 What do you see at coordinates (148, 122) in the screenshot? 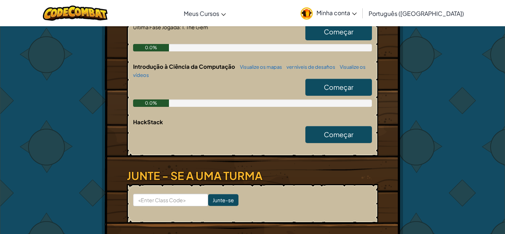
I see `span: HackStack` at bounding box center [148, 122].